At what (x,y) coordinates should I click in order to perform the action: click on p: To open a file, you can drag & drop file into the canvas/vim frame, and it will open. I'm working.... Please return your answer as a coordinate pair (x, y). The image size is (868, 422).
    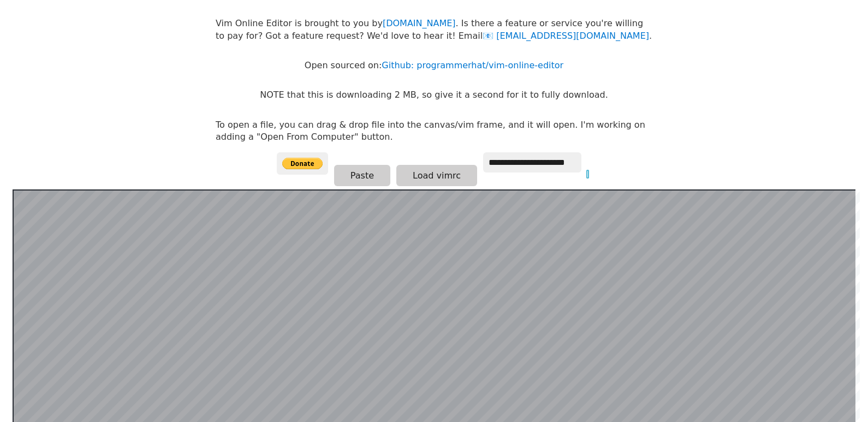
    Looking at the image, I should click on (434, 131).